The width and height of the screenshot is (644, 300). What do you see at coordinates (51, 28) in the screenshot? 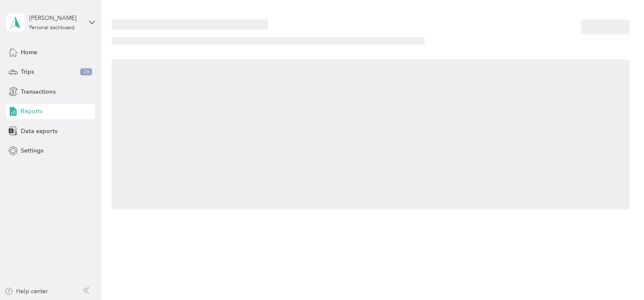
I see `div: Personal dashboard` at bounding box center [51, 28].